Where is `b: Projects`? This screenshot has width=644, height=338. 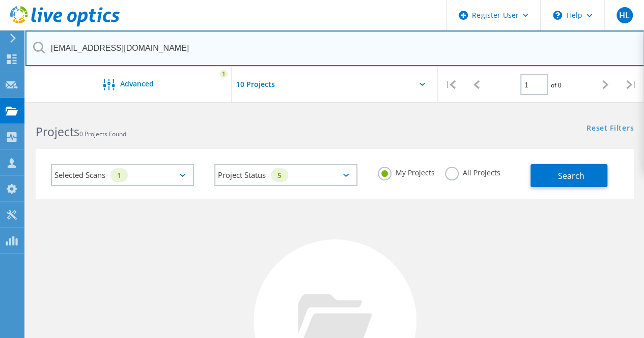 b: Projects is located at coordinates (57, 132).